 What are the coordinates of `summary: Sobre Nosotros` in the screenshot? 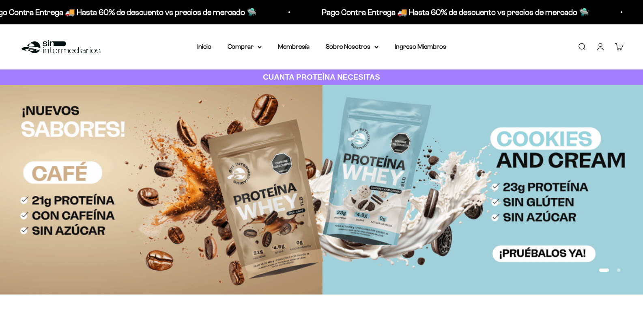 It's located at (352, 47).